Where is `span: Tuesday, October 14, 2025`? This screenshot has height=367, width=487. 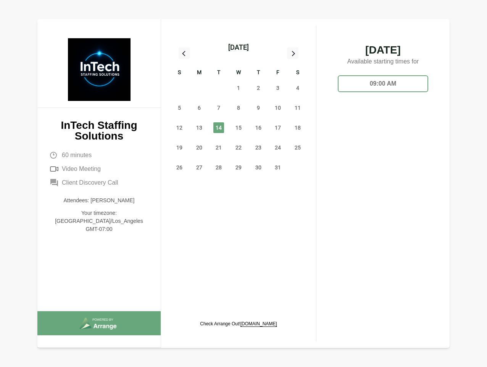
span: Tuesday, October 14, 2025 is located at coordinates (219, 128).